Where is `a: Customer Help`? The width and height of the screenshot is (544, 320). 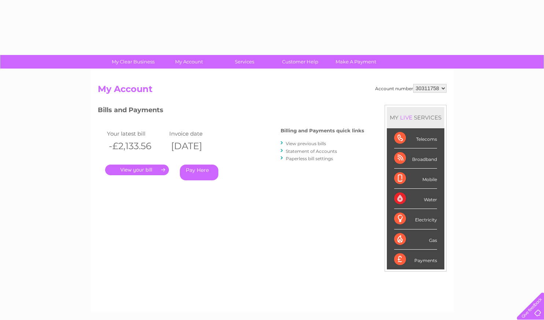 a: Customer Help is located at coordinates (300, 62).